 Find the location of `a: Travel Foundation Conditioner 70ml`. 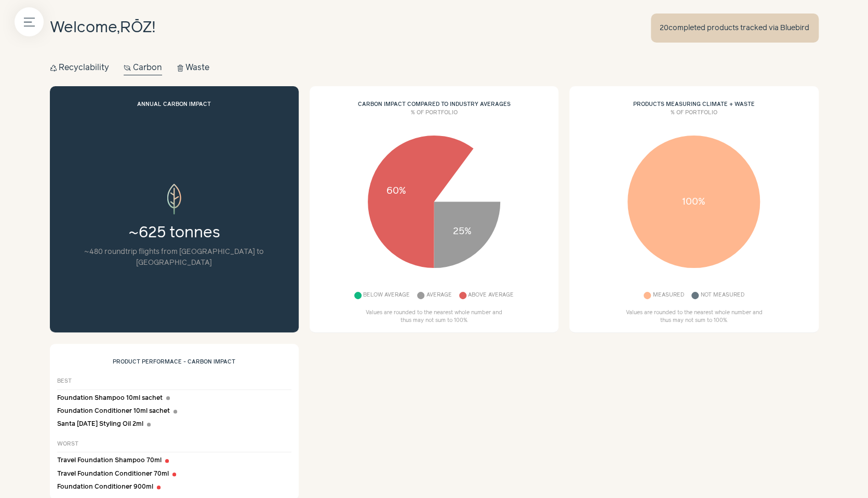

a: Travel Foundation Conditioner 70ml is located at coordinates (113, 474).